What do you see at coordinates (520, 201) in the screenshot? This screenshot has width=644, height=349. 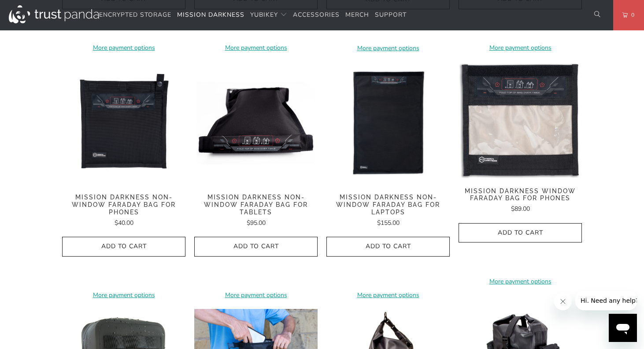 I see `a: Mission Darkness Window Faraday Bag for Phones $89.00` at bounding box center [520, 201].